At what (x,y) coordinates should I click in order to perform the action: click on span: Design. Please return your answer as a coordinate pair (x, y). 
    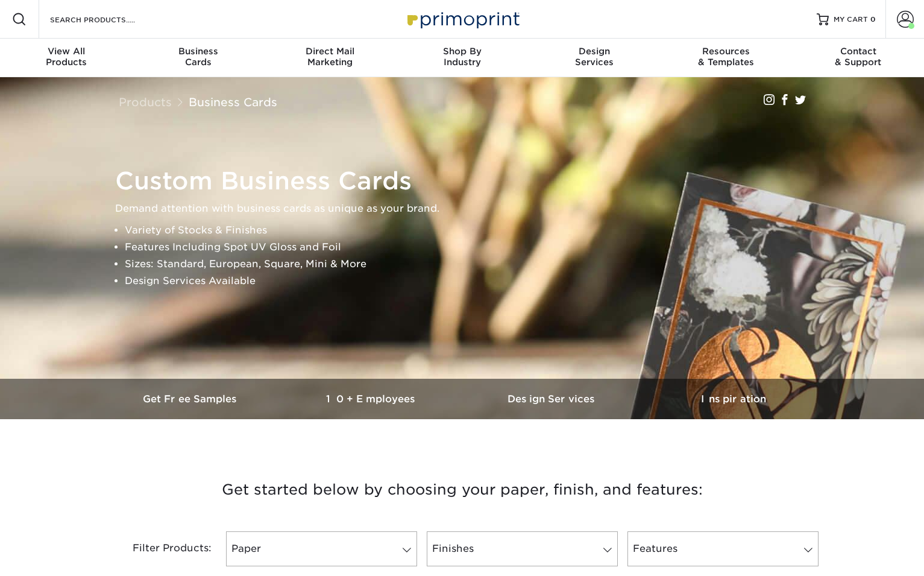
    Looking at the image, I should click on (594, 52).